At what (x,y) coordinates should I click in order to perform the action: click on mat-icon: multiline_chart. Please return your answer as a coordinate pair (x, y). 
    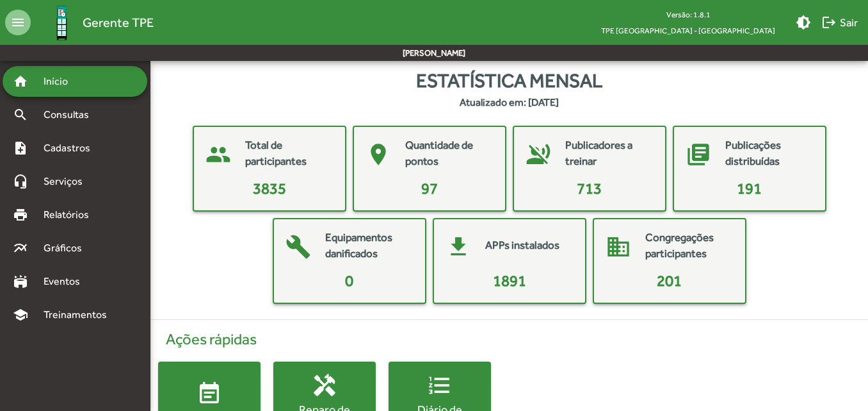
    Looking at the image, I should click on (20, 248).